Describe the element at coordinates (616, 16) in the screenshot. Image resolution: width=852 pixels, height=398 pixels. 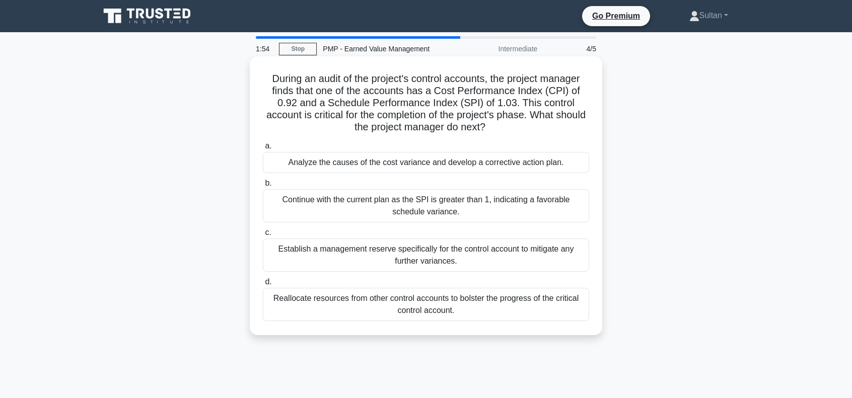
I see `a: Go Premium` at that location.